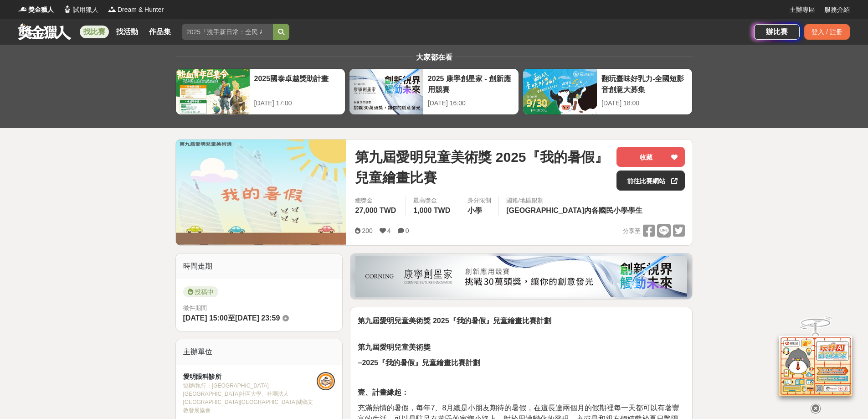 This screenshot has width=868, height=419. Describe the element at coordinates (777, 32) in the screenshot. I see `div: 辦比賽` at that location.